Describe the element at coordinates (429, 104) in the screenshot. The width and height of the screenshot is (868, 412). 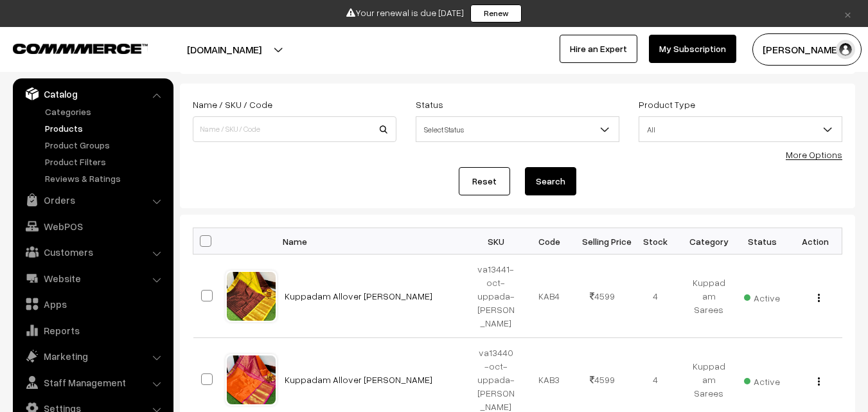
I see `label: Status` at that location.